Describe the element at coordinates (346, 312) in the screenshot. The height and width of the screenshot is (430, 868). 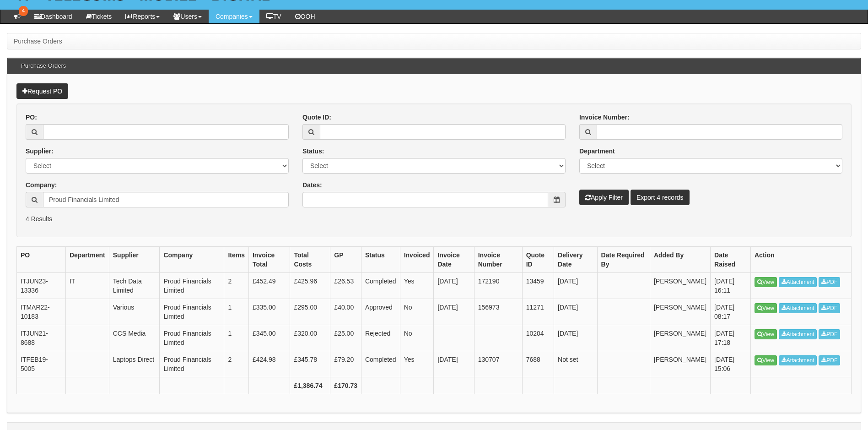
I see `td: £40.00` at that location.